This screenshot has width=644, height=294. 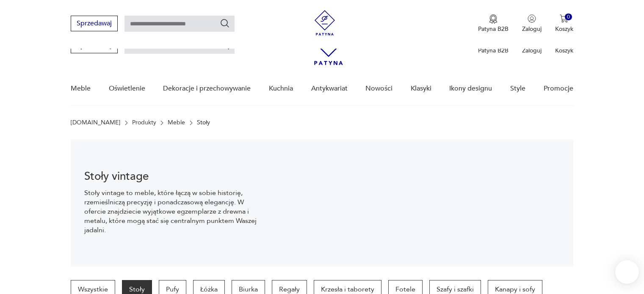 What do you see at coordinates (494, 24) in the screenshot?
I see `button: Patyna B2B` at bounding box center [494, 24].